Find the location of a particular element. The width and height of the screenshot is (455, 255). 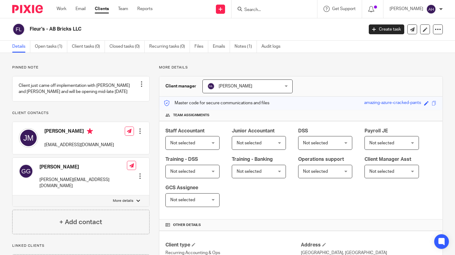

p: Master code for secure communications and files is located at coordinates (217, 103).